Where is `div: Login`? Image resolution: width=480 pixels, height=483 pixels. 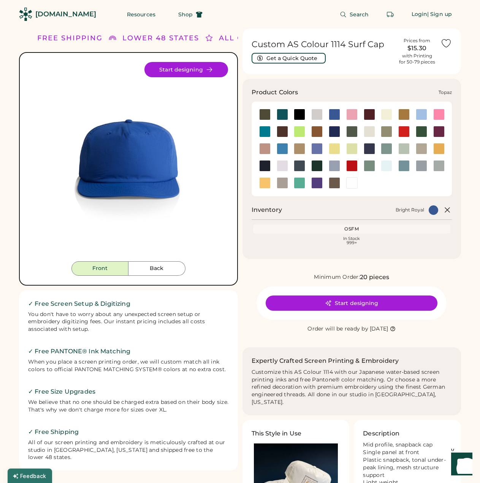
div: Login is located at coordinates (420, 14).